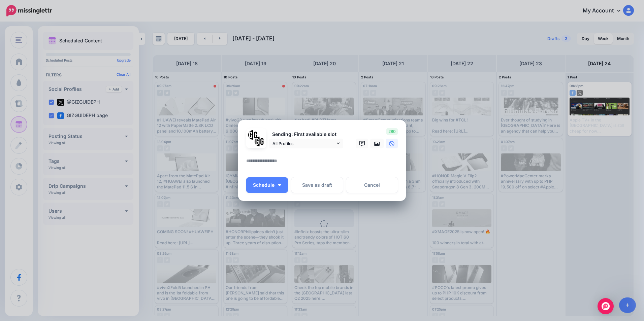 This screenshot has height=321, width=644. Describe the element at coordinates (317, 185) in the screenshot. I see `button: Save as draft` at that location.